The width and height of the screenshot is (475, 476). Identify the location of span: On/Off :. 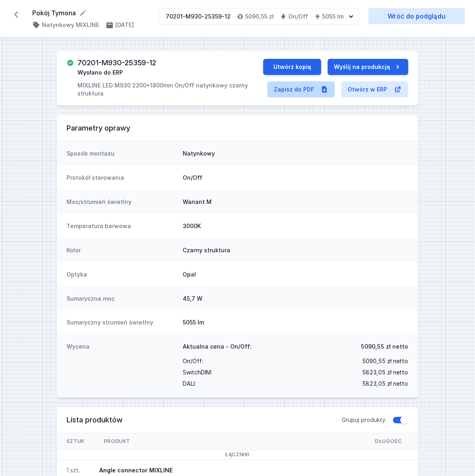
(193, 362).